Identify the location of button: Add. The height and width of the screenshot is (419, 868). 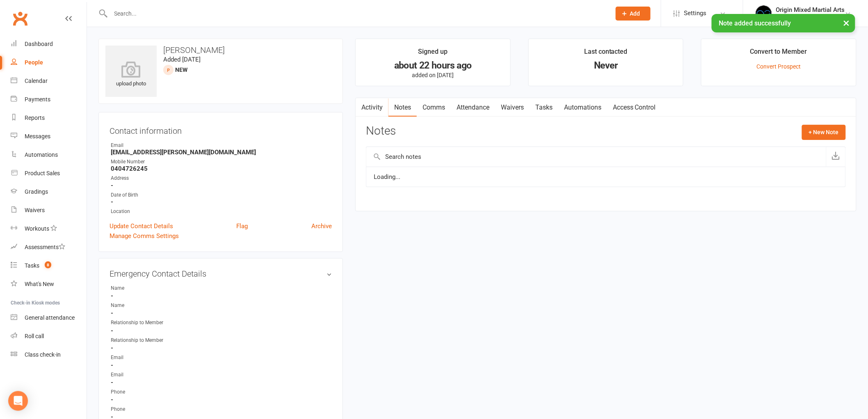
(632, 14).